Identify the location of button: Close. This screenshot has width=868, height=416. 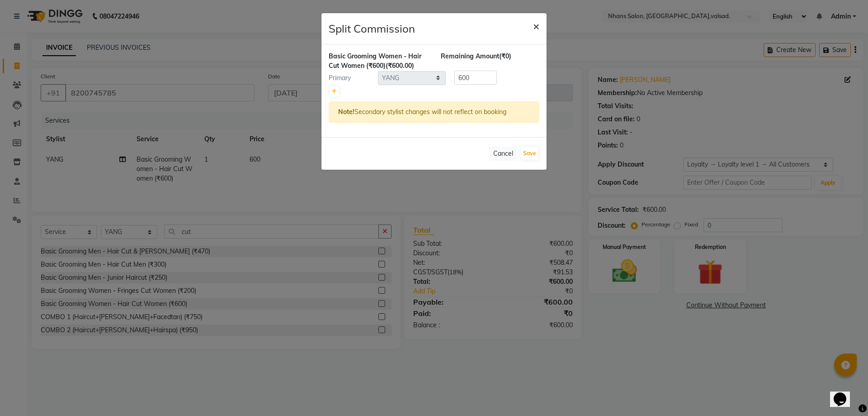
(536, 26).